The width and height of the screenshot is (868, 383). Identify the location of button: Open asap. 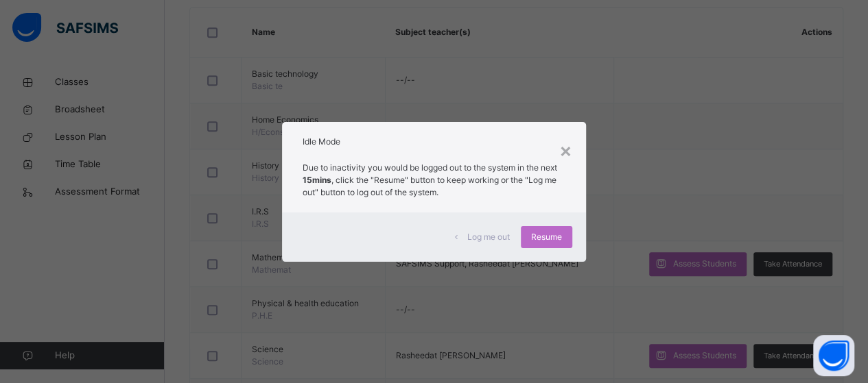
(834, 356).